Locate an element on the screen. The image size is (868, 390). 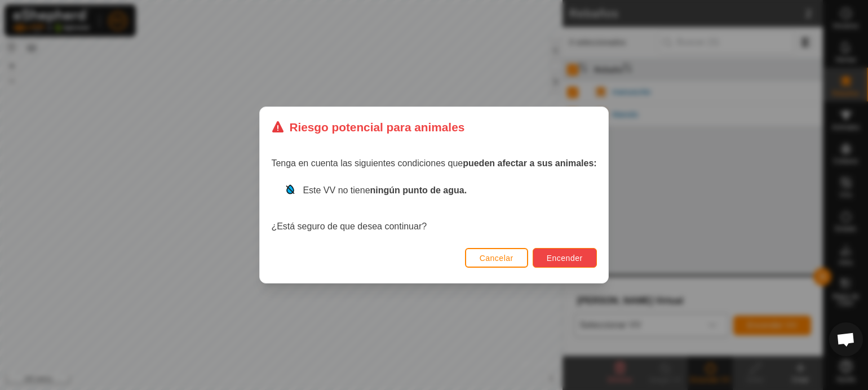
font: Tenga en cuenta las siguientes condiciones que is located at coordinates (366, 163).